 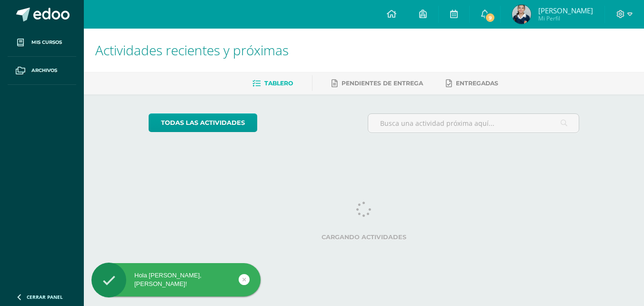 I want to click on span: Cerrar panel, so click(x=45, y=297).